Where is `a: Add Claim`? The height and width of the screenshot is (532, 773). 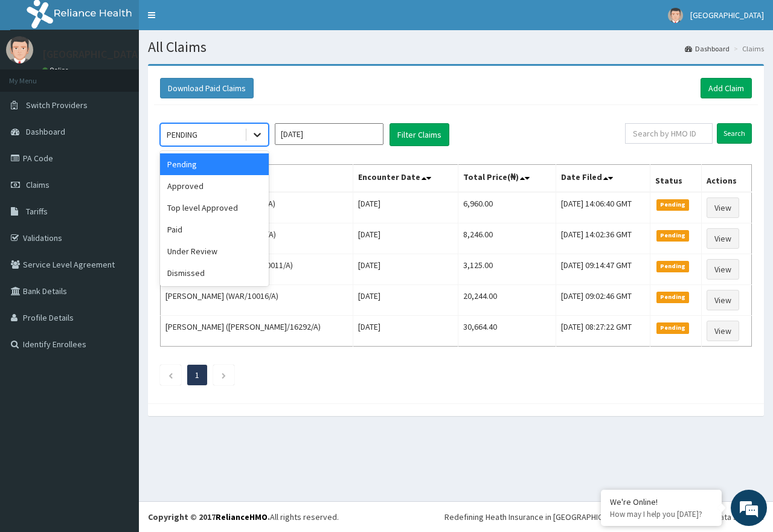
a: Add Claim is located at coordinates (726, 88).